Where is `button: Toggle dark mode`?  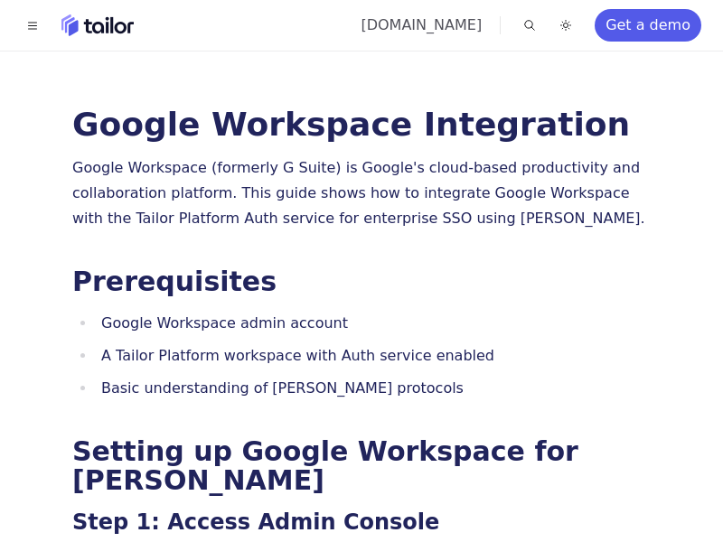 button: Toggle dark mode is located at coordinates (566, 25).